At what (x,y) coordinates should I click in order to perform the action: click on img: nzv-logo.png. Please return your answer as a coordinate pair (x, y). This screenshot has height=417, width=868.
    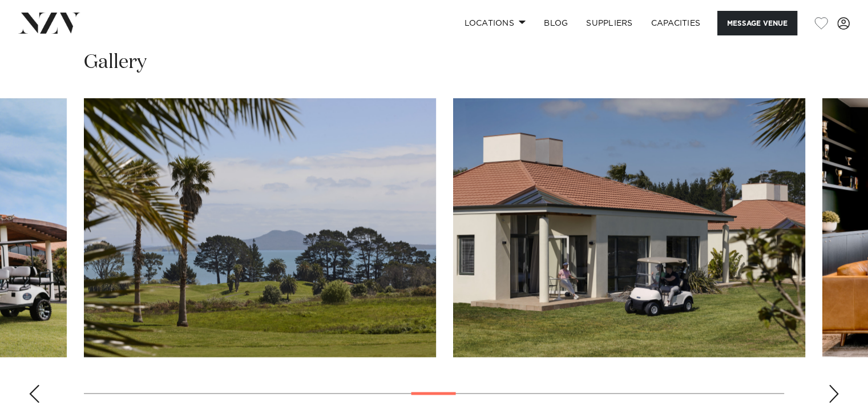
    Looking at the image, I should click on (49, 23).